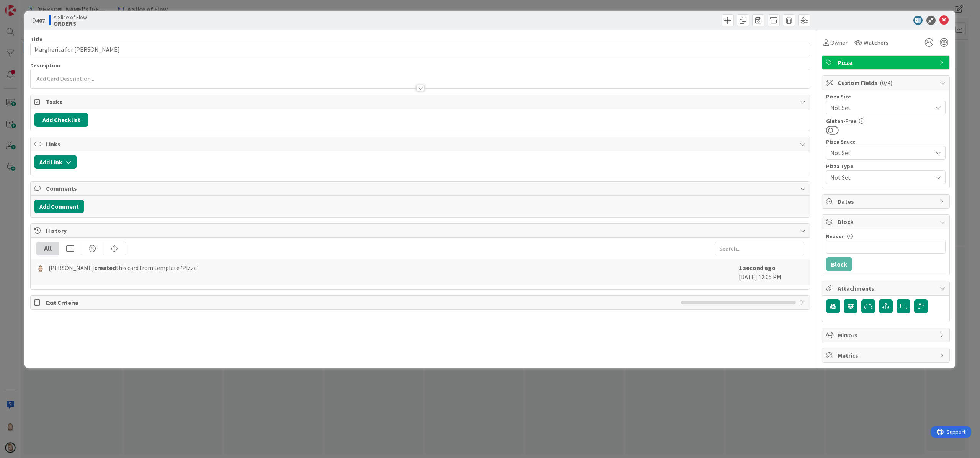 The height and width of the screenshot is (458, 980). Describe the element at coordinates (45, 66) in the screenshot. I see `span: Description` at that location.